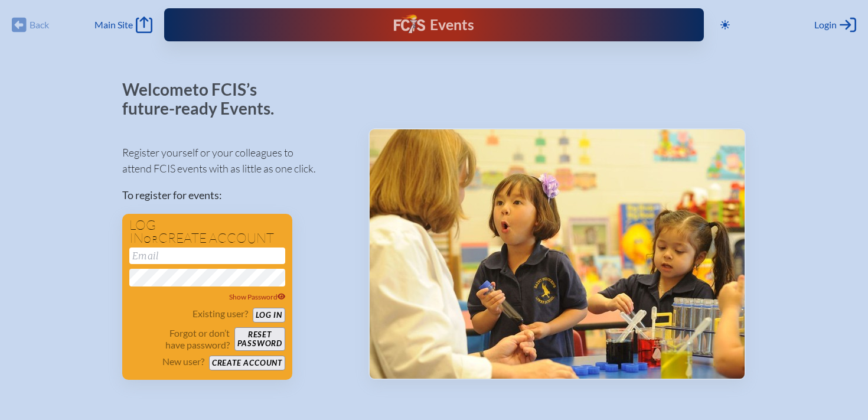 The width and height of the screenshot is (868, 420). Describe the element at coordinates (258, 297) in the screenshot. I see `span: Show Password` at that location.